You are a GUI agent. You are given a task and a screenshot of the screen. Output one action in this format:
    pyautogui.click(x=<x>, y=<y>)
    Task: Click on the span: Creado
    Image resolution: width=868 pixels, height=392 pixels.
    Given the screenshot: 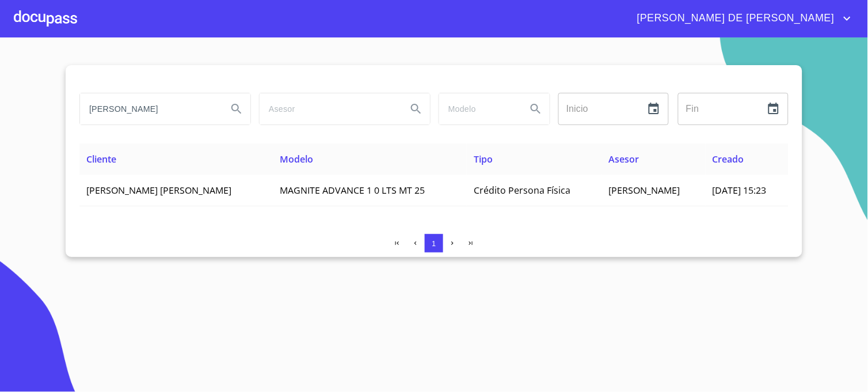 What is the action you would take?
    pyautogui.click(x=728, y=159)
    